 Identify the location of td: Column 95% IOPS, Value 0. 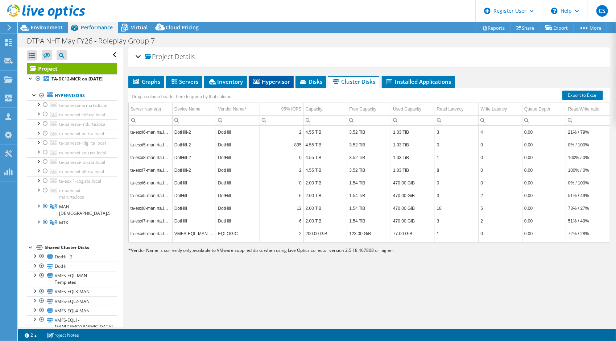
(282, 183).